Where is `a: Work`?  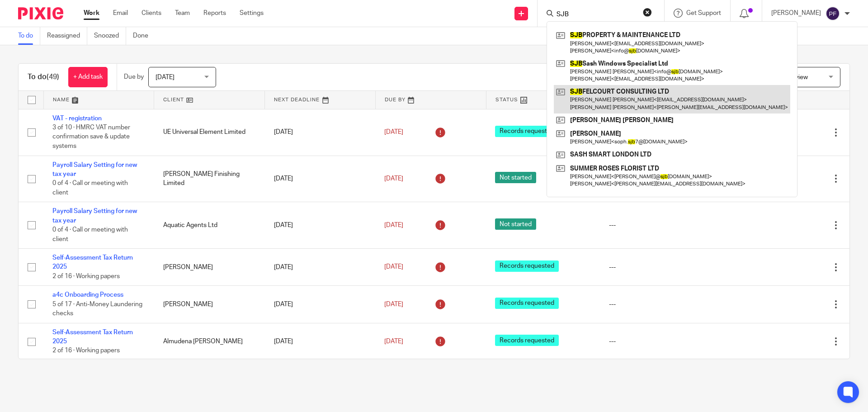
a: Work is located at coordinates (91, 13).